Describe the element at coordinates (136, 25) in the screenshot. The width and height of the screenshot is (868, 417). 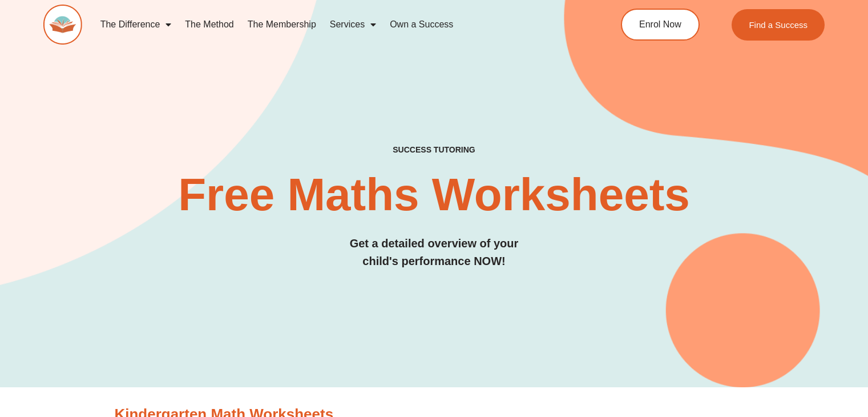
I see `a: The Difference` at that location.